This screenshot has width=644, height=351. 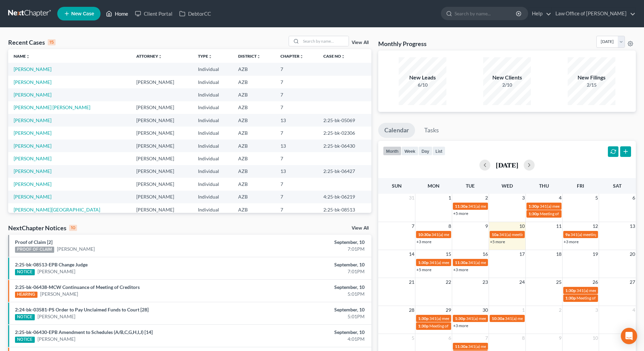 What do you see at coordinates (486, 198) in the screenshot?
I see `span: 2` at bounding box center [486, 198].